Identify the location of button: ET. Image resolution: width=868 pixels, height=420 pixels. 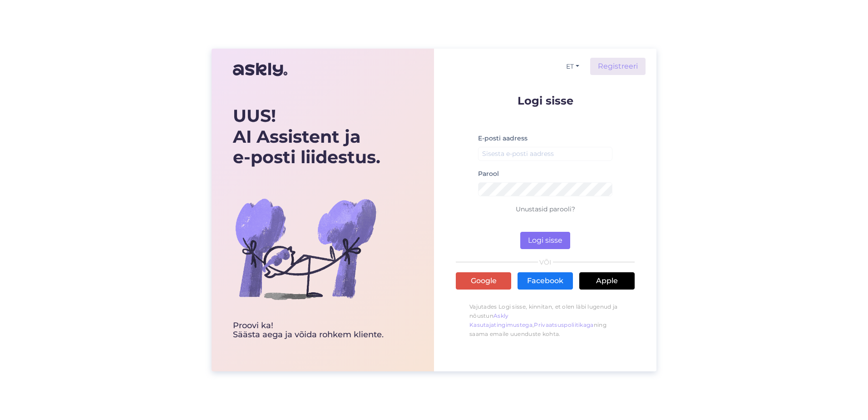
(573, 66).